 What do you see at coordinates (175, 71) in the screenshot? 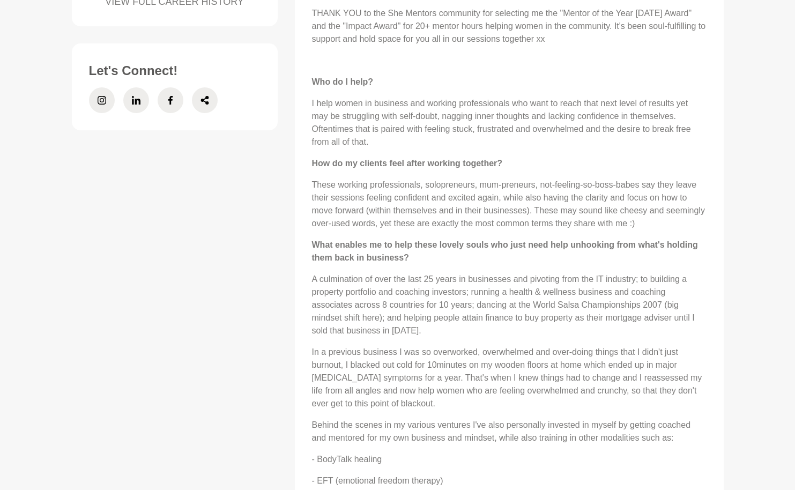
I see `h3: Let's Connect!` at bounding box center [175, 71].